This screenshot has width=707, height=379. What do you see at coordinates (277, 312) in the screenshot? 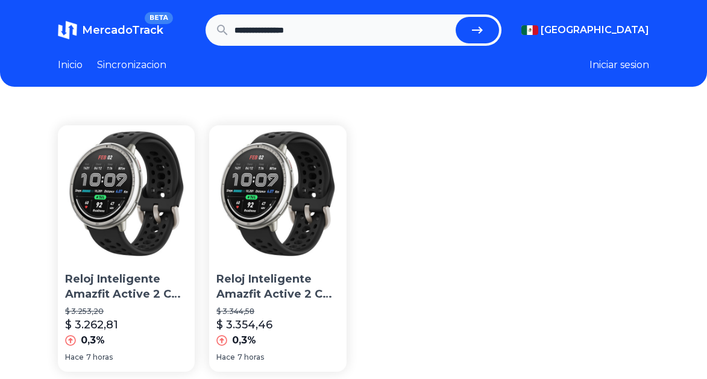
I see `p: $ 3.344,58` at bounding box center [277, 312].